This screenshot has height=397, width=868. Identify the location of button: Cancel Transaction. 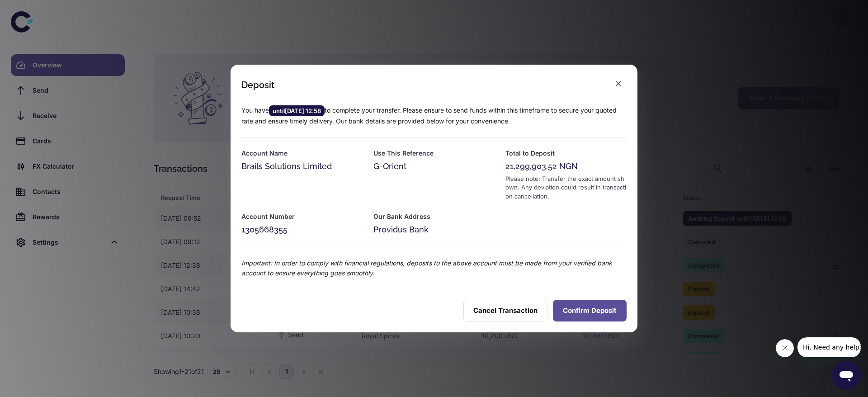
(505, 311).